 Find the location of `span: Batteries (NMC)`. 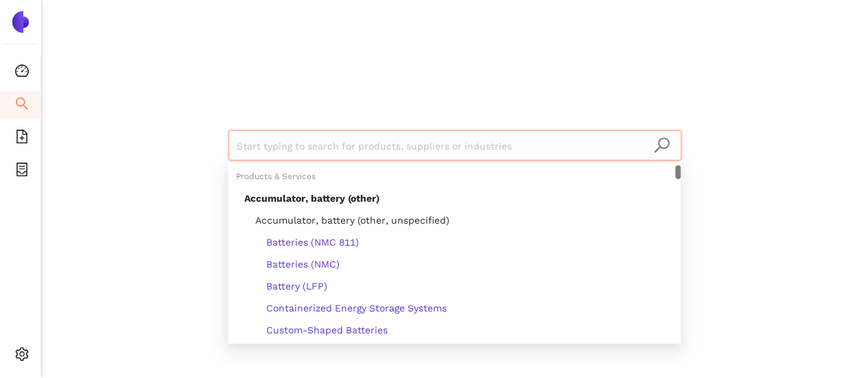

span: Batteries (NMC) is located at coordinates (292, 264).